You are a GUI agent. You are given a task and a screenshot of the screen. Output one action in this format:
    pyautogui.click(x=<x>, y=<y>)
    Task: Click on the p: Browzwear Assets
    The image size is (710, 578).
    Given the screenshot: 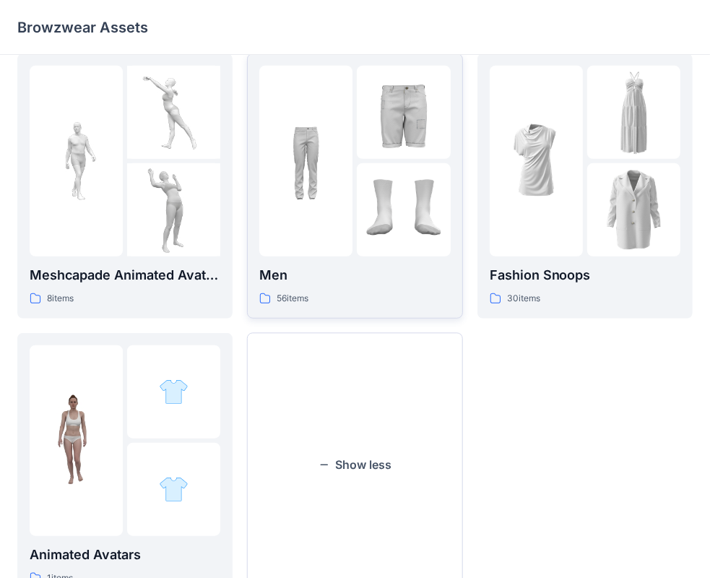 What is the action you would take?
    pyautogui.click(x=82, y=27)
    